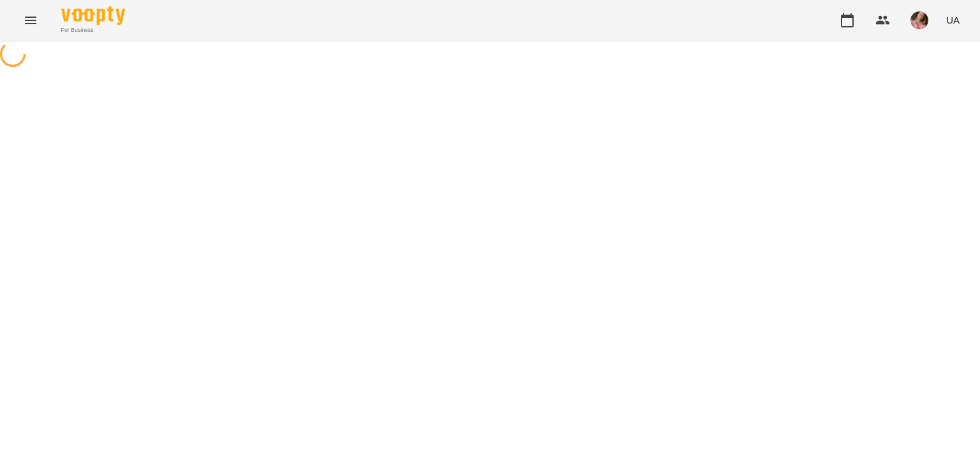  I want to click on button: UA, so click(952, 20).